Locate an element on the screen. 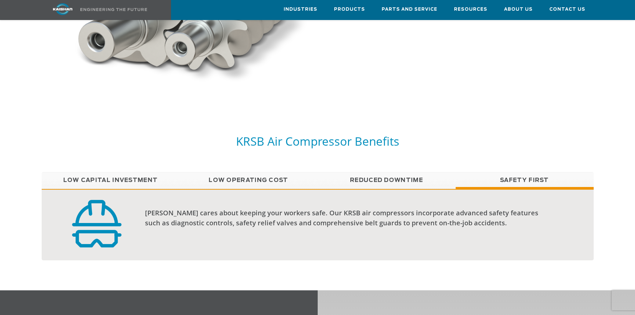 Image resolution: width=635 pixels, height=315 pixels. a: Low Operating Cost is located at coordinates (249, 180).